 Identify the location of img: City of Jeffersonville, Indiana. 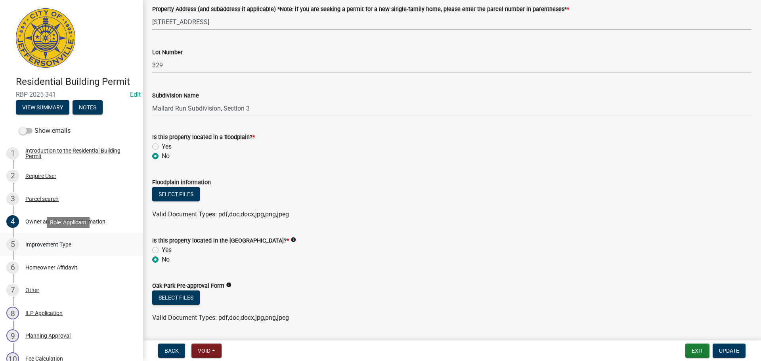
(46, 38).